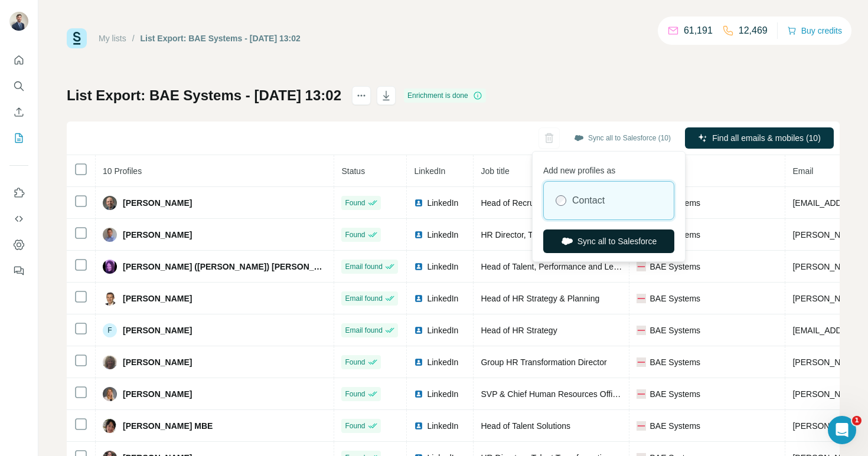 This screenshot has height=456, width=868. I want to click on button: actions, so click(361, 95).